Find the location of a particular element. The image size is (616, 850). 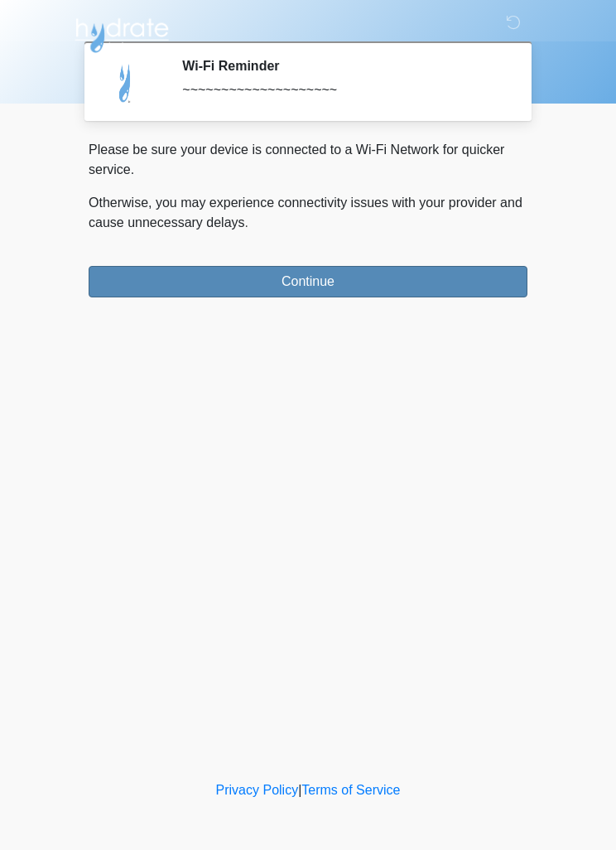

img: Hydrate IV Bar - Scottsdale Logo is located at coordinates (121, 33).